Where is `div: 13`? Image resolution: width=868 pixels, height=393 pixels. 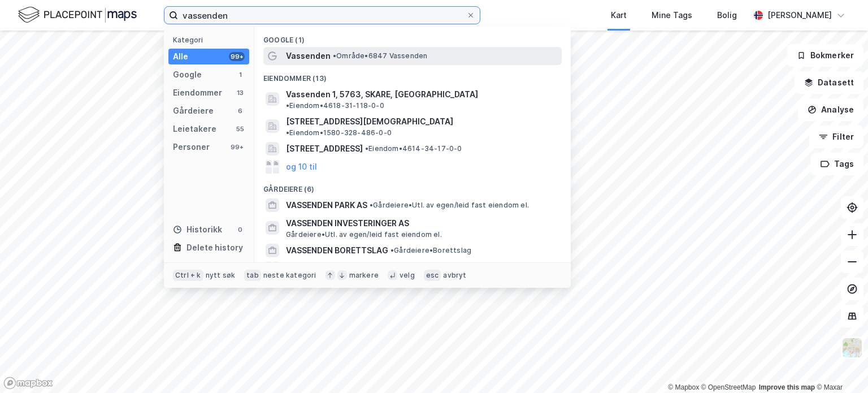 div: 13 is located at coordinates (241, 93).